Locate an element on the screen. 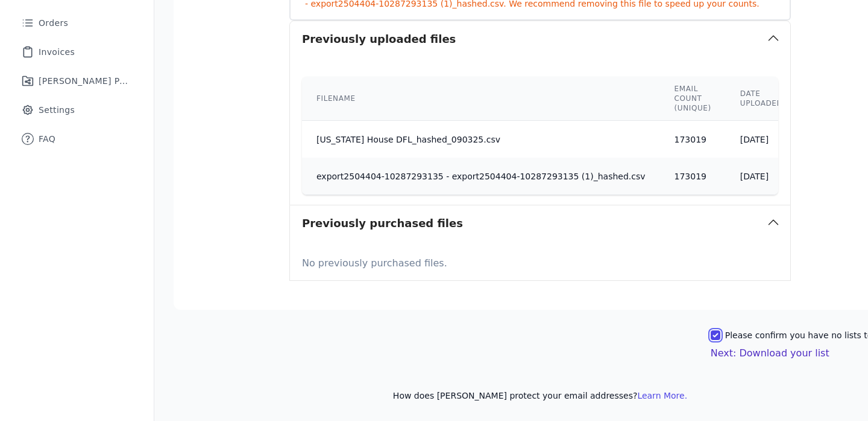  th: Filename is located at coordinates (481, 99).